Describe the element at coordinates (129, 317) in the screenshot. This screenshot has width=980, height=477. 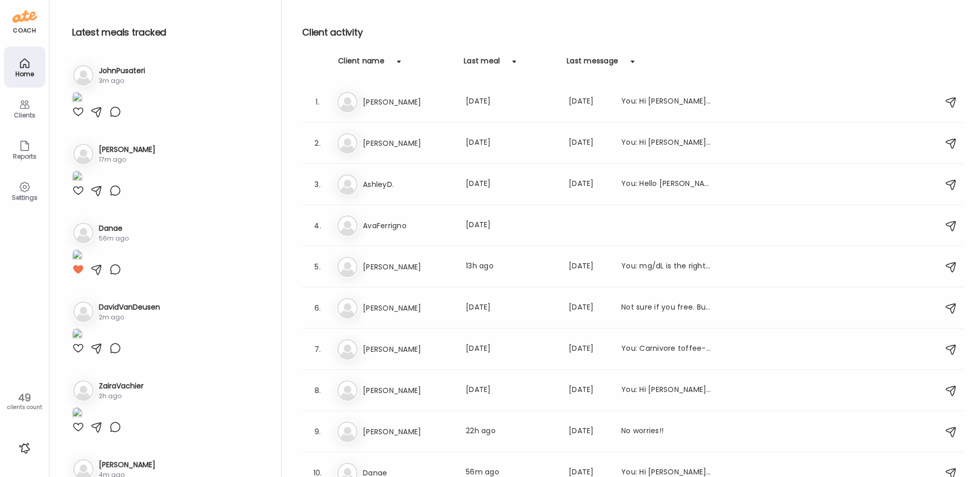
I see `div: 2m ago` at that location.